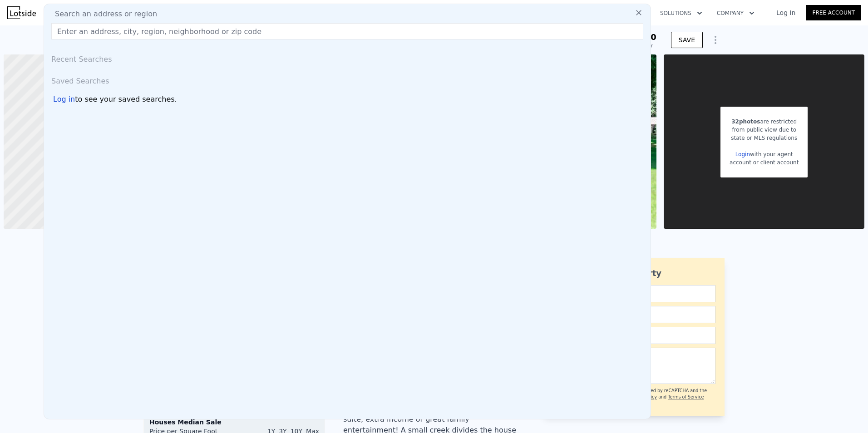 This screenshot has width=868, height=433. Describe the element at coordinates (833, 13) in the screenshot. I see `a: Free Account` at that location.